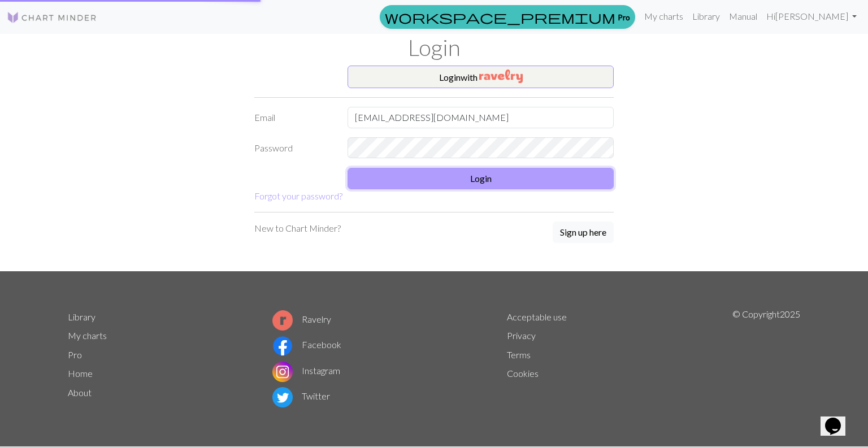  I want to click on a: Instagram, so click(306, 370).